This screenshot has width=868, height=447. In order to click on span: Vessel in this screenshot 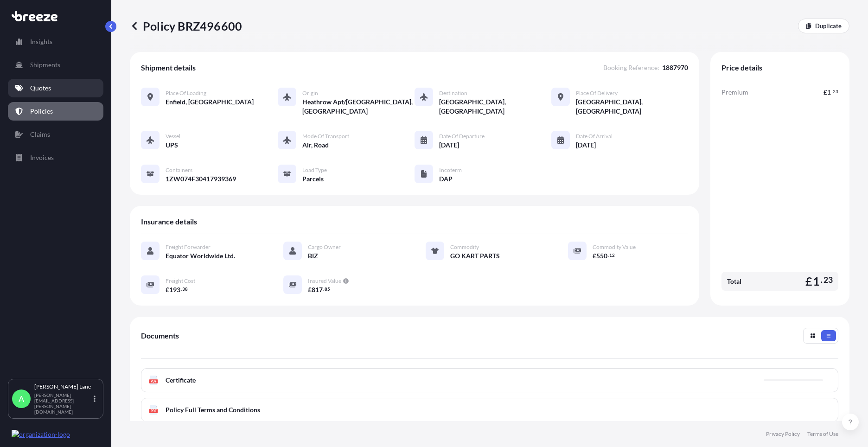, I will do `click(173, 136)`.